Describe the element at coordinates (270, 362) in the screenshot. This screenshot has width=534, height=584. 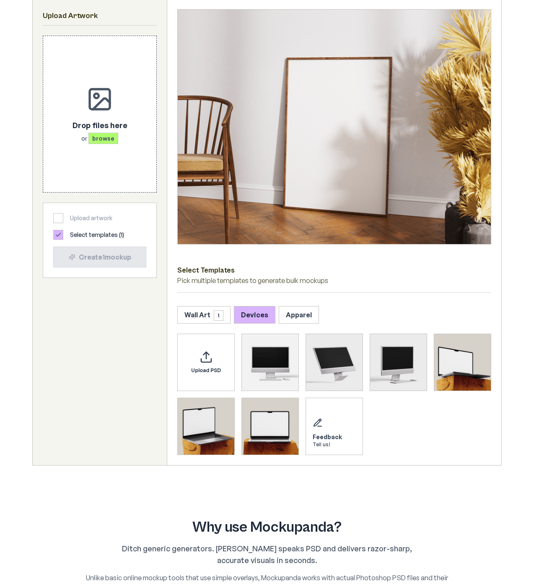
I see `img: iMac Mockup 1` at that location.